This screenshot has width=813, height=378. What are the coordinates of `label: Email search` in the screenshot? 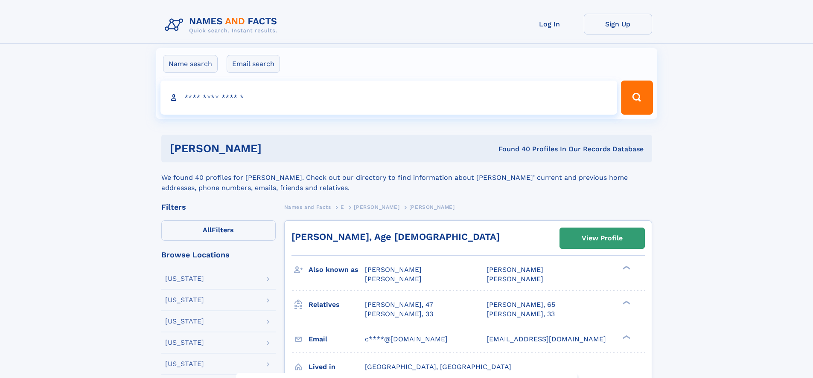 It's located at (253, 64).